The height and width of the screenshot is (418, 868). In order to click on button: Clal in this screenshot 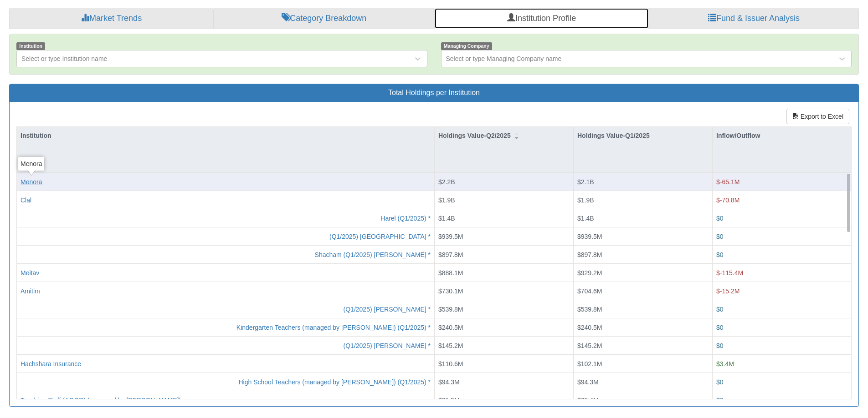, I will do `click(26, 200)`.